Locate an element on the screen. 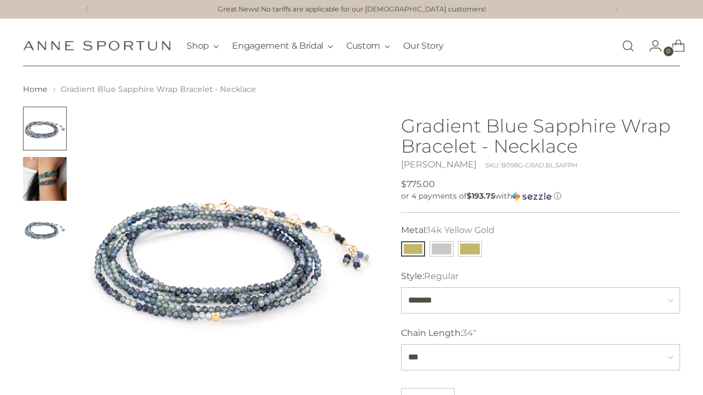 The image size is (703, 395). div: or 4 payments of with is located at coordinates (540, 196).